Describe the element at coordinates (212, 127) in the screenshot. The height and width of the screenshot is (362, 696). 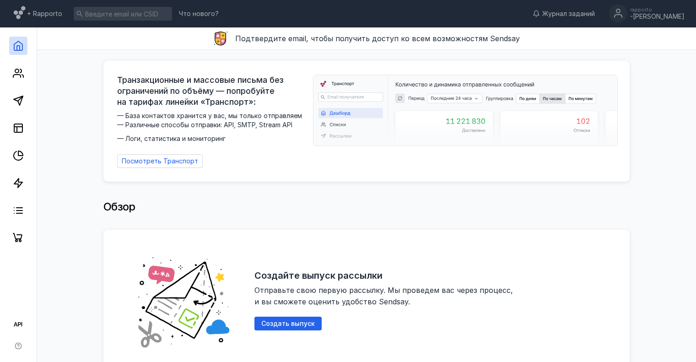
I see `span: — База контактов хранится у вас, мы только отправляем — Различные способы отправки: API, SMTP, St...` at that location.